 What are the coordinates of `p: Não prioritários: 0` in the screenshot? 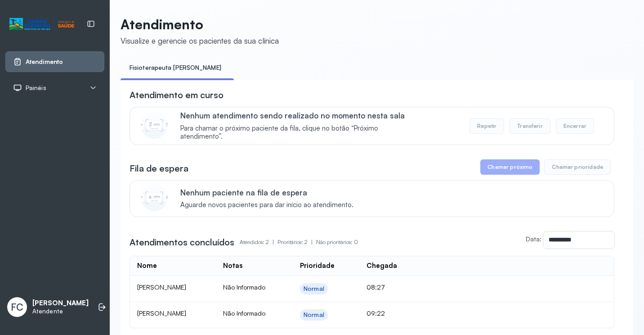 It's located at (337, 242).